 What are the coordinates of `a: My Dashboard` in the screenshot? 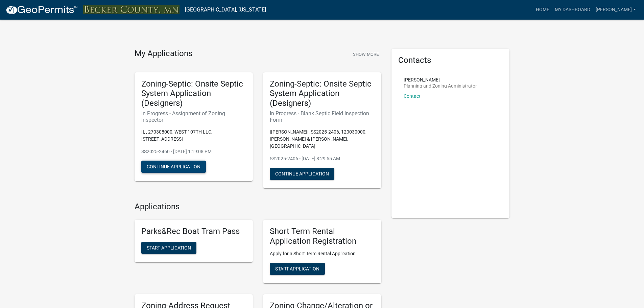 It's located at (572, 10).